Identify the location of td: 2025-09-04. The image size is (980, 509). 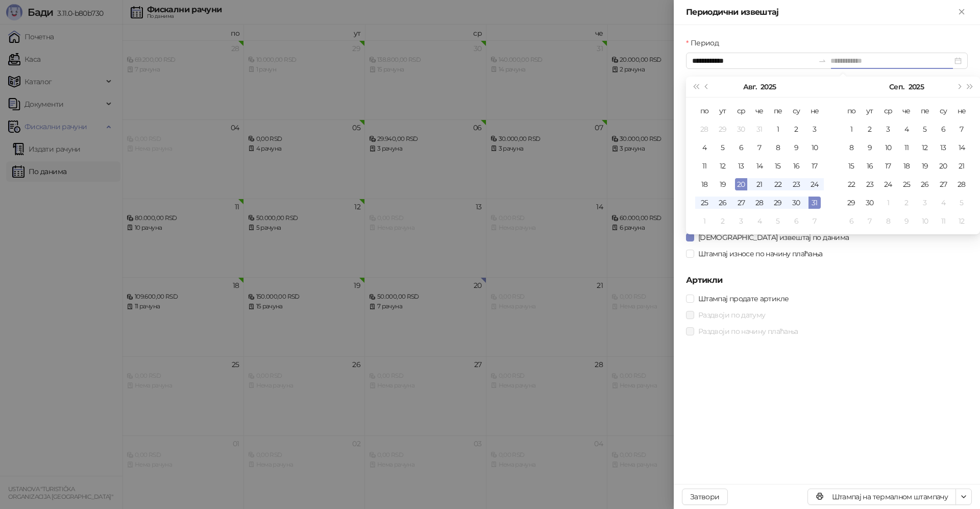
(906, 129).